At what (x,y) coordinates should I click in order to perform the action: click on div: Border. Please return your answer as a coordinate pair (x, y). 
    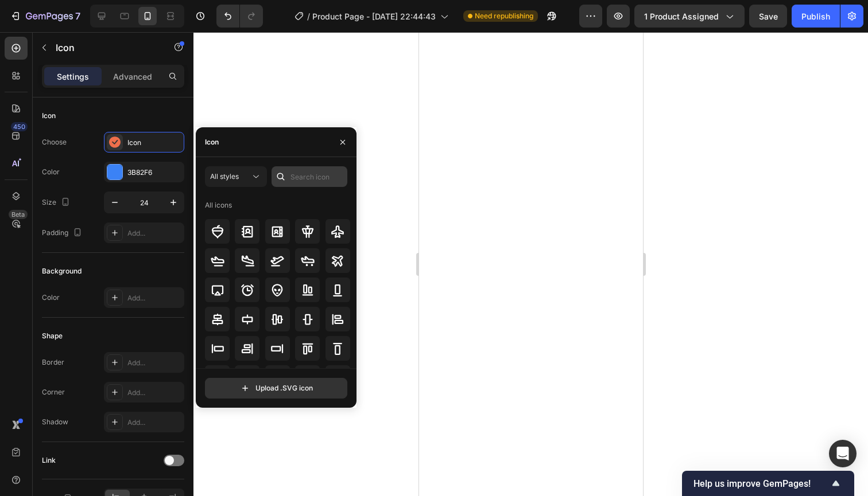
    Looking at the image, I should click on (53, 363).